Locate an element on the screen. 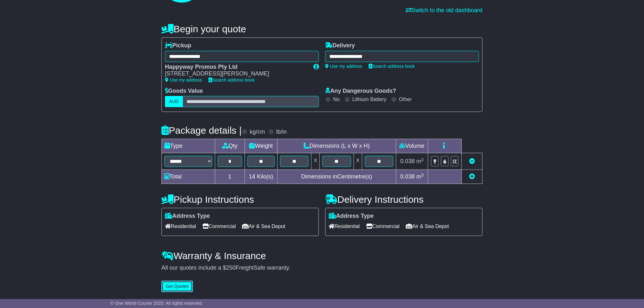 This screenshot has width=644, height=308. label: Delivery is located at coordinates (340, 46).